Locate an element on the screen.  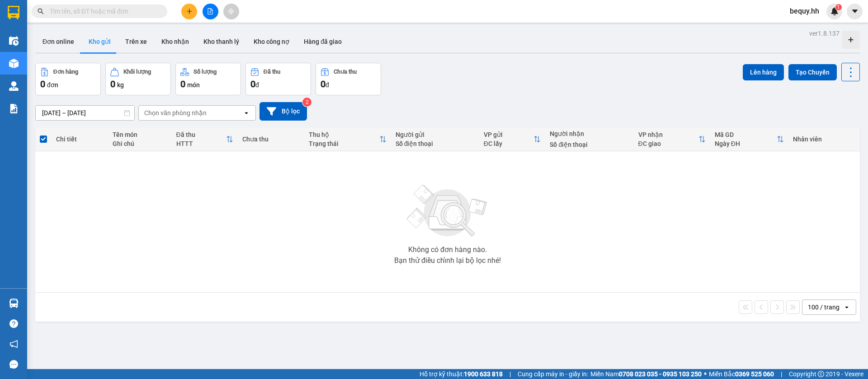
input: Select a date range. is located at coordinates (85, 113).